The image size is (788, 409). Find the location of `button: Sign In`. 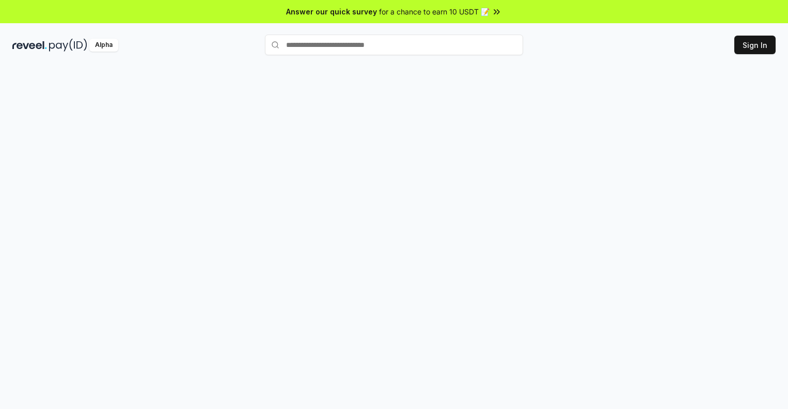

button: Sign In is located at coordinates (755, 45).